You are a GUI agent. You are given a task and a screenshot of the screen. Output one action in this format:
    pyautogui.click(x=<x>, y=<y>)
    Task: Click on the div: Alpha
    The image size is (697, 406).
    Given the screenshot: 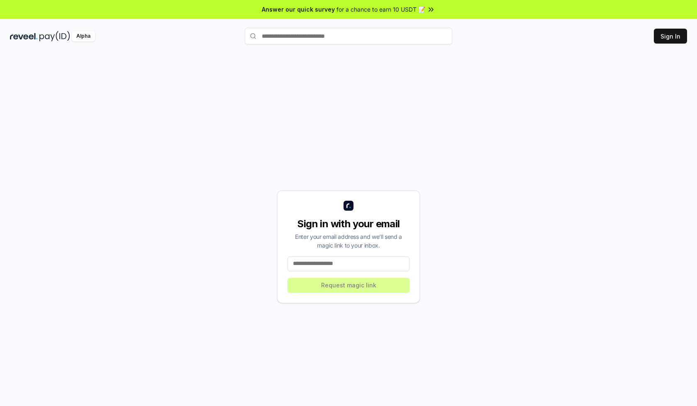 What is the action you would take?
    pyautogui.click(x=83, y=36)
    